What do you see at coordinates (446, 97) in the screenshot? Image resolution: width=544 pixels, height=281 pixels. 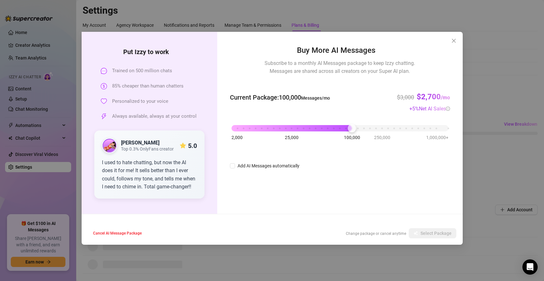 I see `span: /mo` at bounding box center [446, 97].